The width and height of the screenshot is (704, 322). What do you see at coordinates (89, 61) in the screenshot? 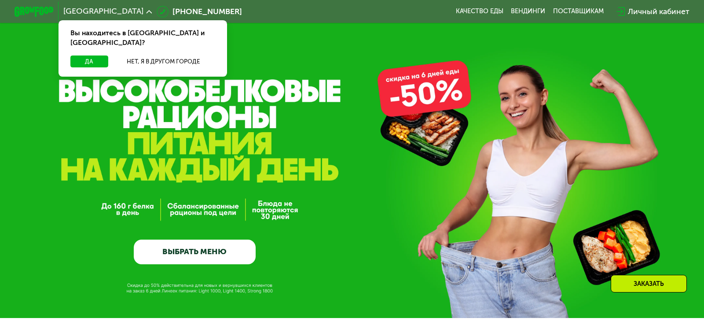
I see `button: Да` at bounding box center [89, 61].